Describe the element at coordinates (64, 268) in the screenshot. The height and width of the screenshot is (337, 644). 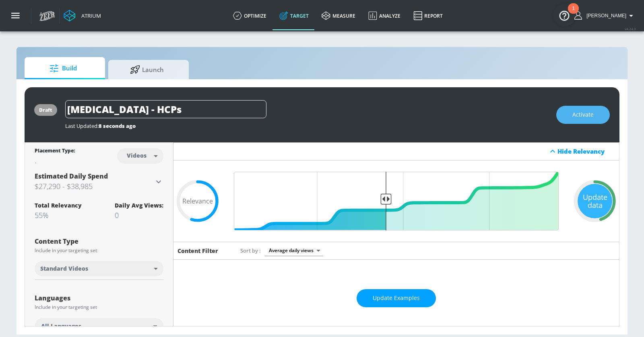
I see `span: Standard Videos` at that location.